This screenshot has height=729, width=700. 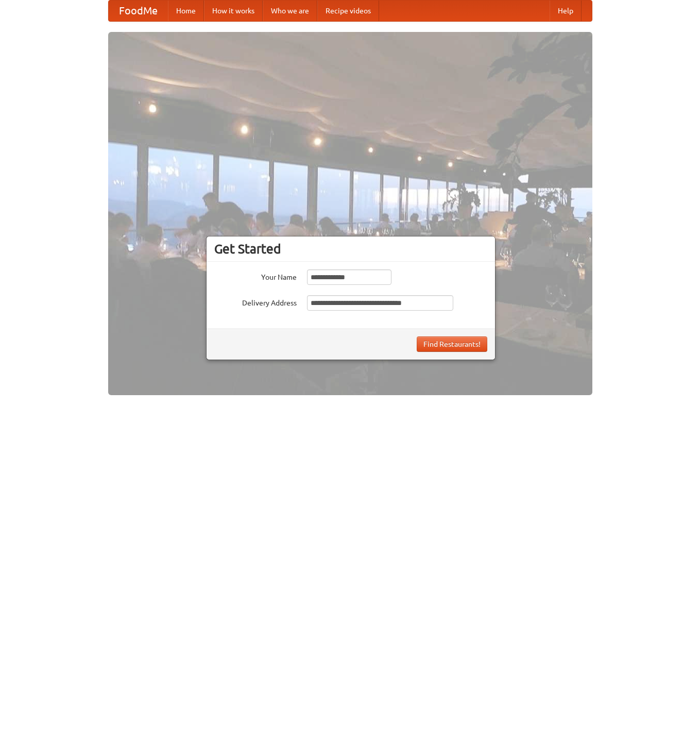 I want to click on label: Your Name, so click(x=255, y=276).